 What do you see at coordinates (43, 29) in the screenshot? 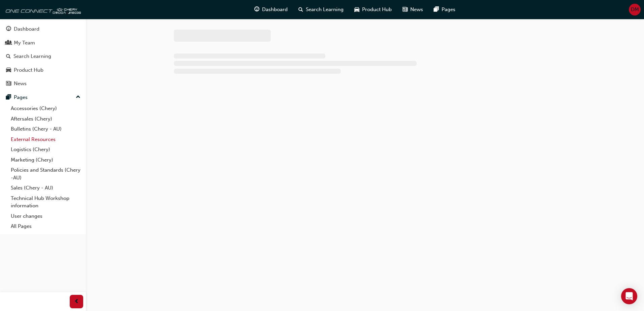
I see `a: Dashboard` at bounding box center [43, 29].